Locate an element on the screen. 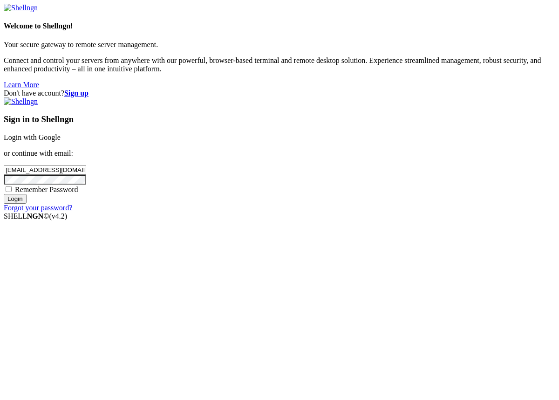  h4: Welcome to Shellngn! is located at coordinates (280, 26).